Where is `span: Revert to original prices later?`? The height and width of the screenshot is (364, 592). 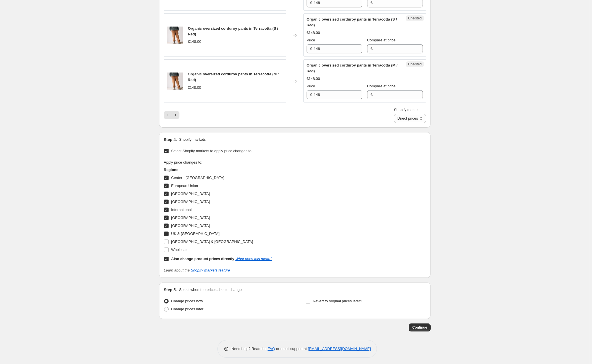 span: Revert to original prices later? is located at coordinates (338, 301).